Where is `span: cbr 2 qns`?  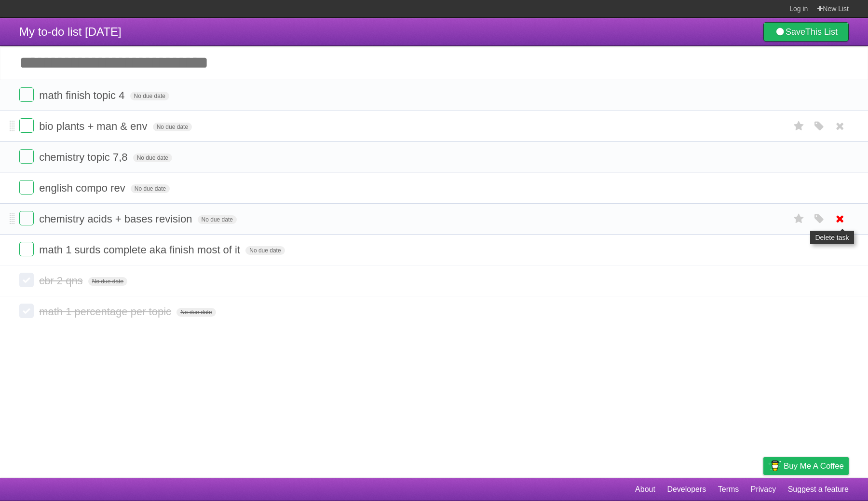
span: cbr 2 qns is located at coordinates (62, 280).